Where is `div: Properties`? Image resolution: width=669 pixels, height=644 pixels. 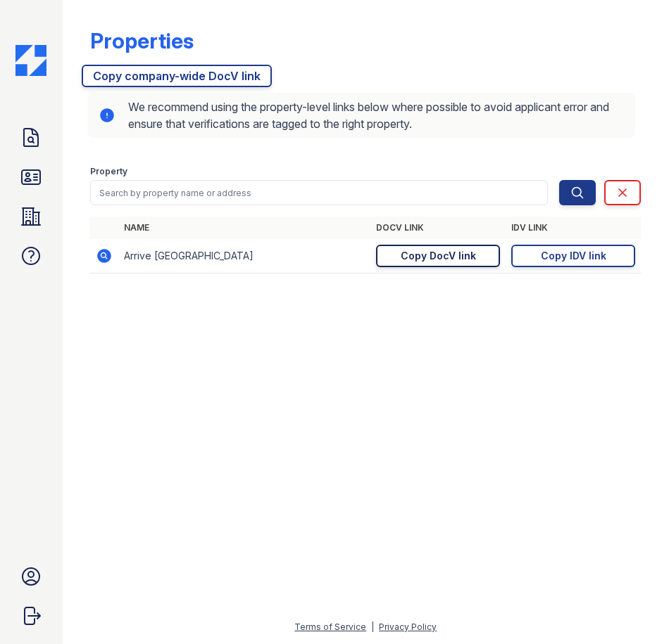 div: Properties is located at coordinates (142, 41).